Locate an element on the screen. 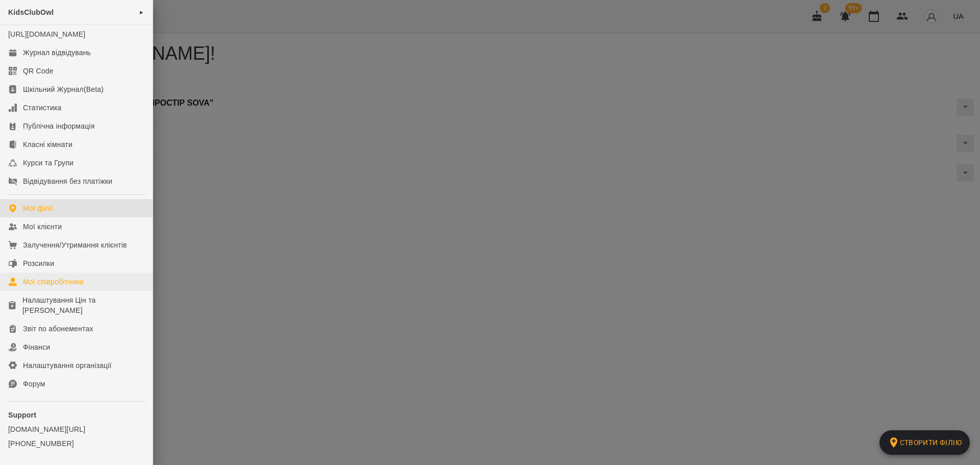  div: Форум is located at coordinates (34, 384).